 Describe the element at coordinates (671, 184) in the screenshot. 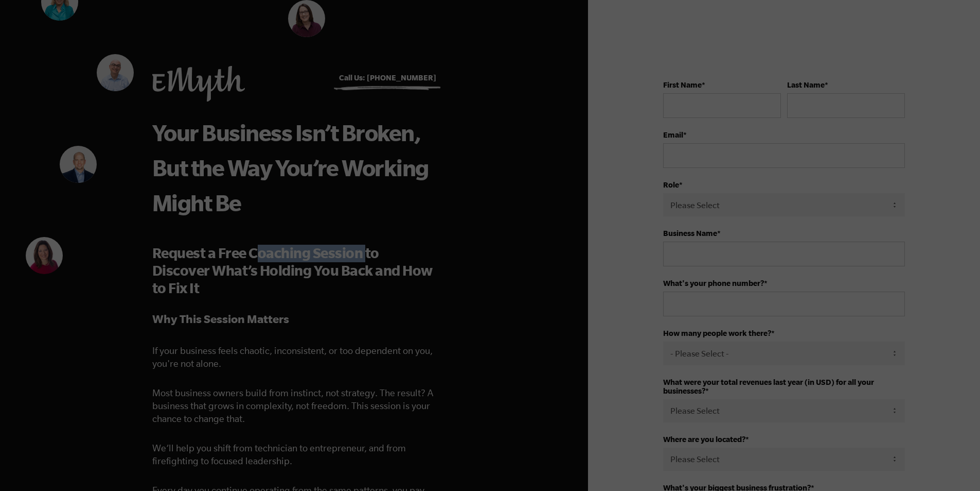

I see `strong: Role` at that location.